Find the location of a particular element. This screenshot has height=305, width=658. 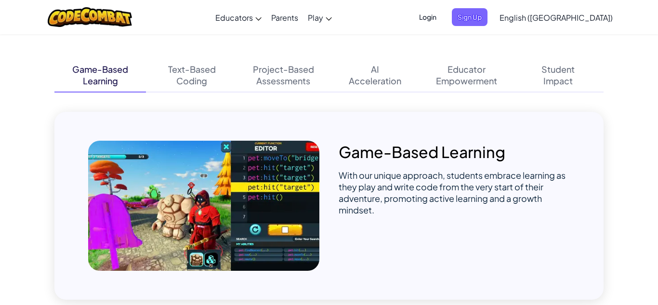

div: AI is located at coordinates (375, 69).